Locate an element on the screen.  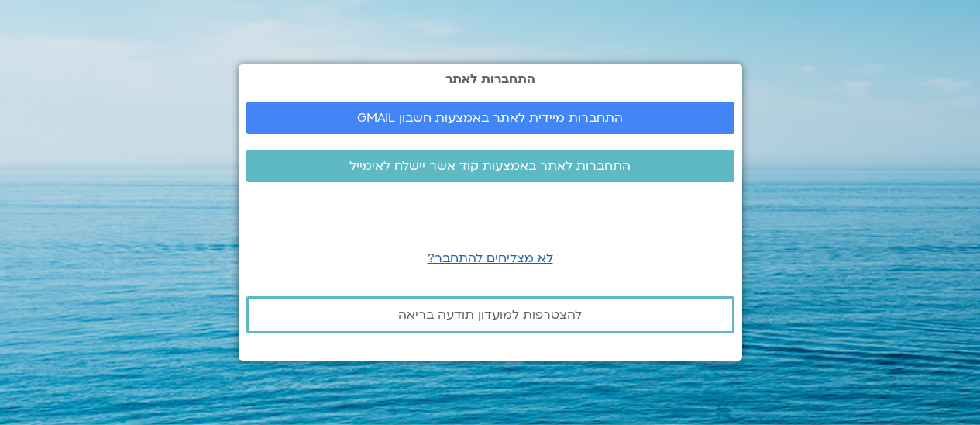
span: התחברות לאתר באמצעות קוד אשר יישלח לאימייל is located at coordinates (490, 166).